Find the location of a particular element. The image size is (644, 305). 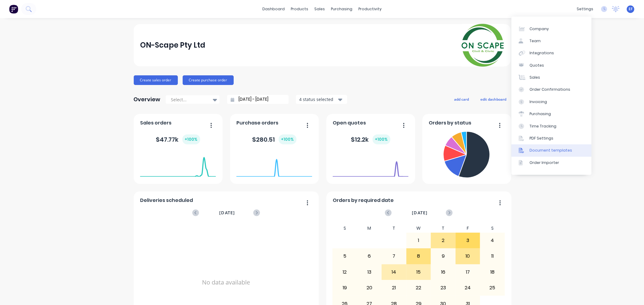

div: F is located at coordinates (468, 228).